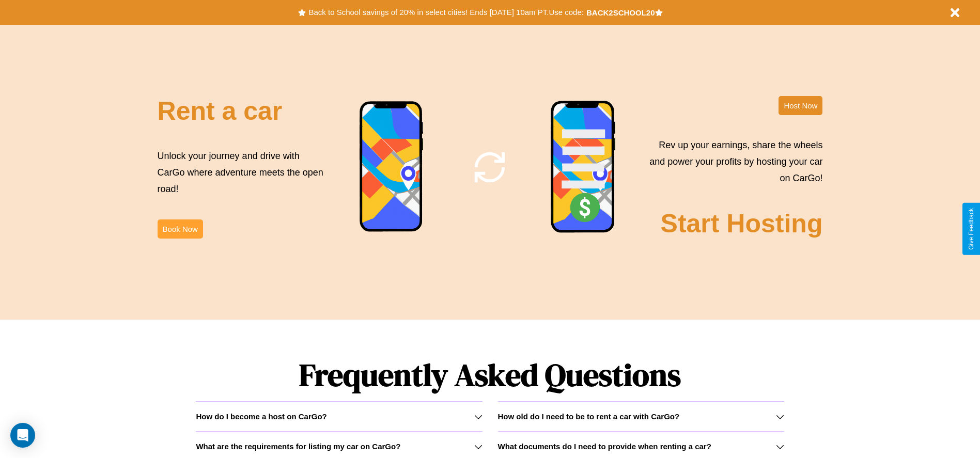 This screenshot has height=458, width=980. Describe the element at coordinates (589, 416) in the screenshot. I see `h3: How old do I need to be to rent a car with CarGo?` at that location.